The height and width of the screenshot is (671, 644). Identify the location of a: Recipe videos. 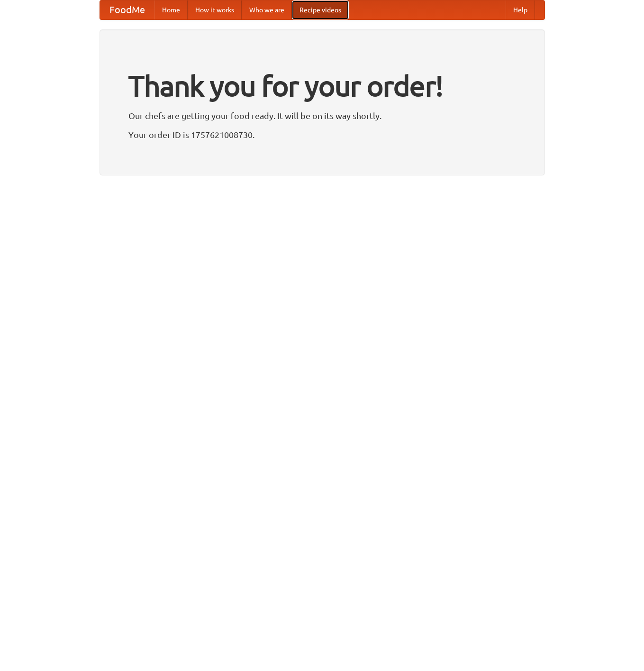
(320, 10).